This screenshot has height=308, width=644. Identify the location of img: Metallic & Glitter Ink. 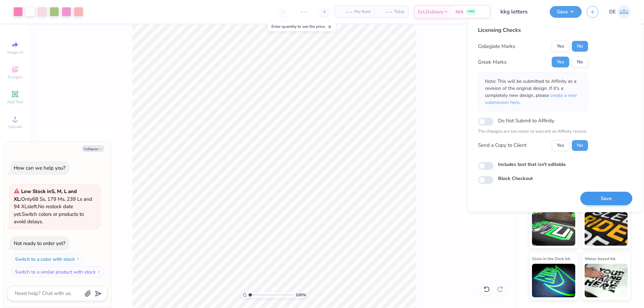
(606, 229).